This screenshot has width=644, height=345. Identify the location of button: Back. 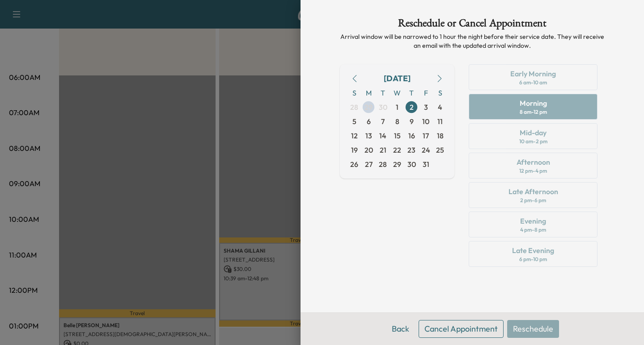
(400, 329).